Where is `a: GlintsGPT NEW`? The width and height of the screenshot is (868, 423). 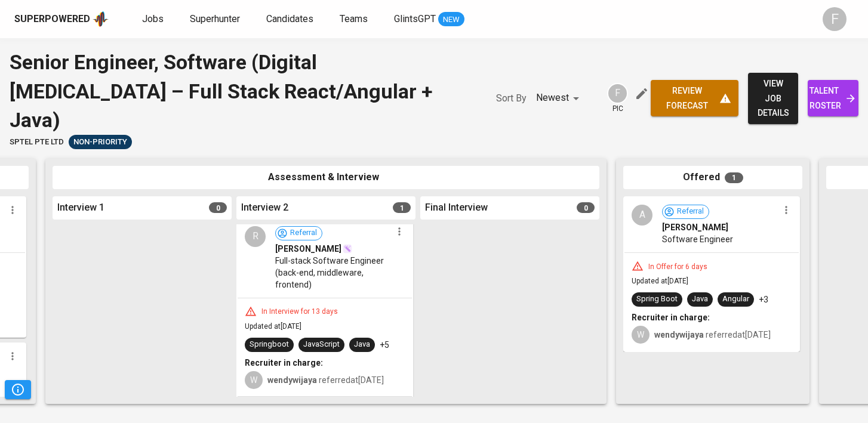 a: GlintsGPT NEW is located at coordinates (429, 19).